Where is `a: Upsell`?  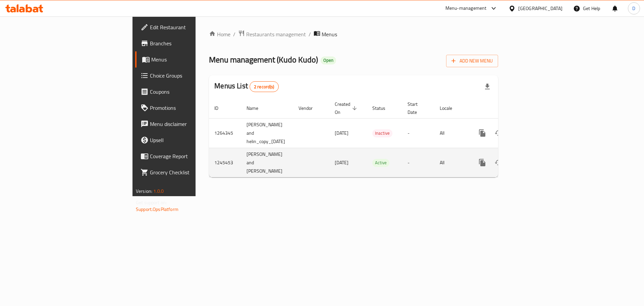
a: Upsell is located at coordinates (187, 140).